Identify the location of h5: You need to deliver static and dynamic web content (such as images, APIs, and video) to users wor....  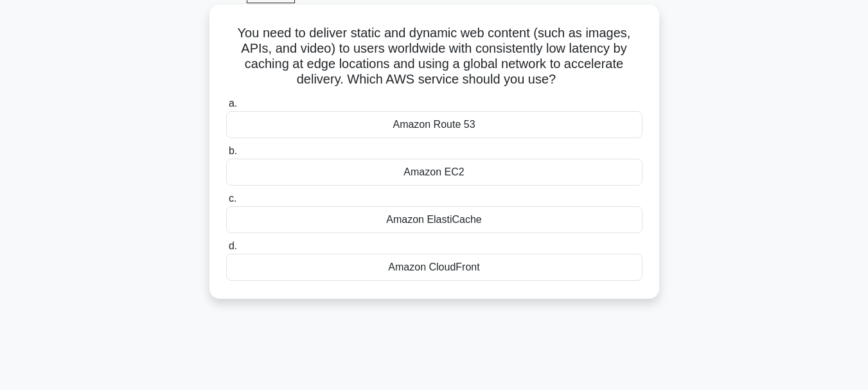
(434, 56).